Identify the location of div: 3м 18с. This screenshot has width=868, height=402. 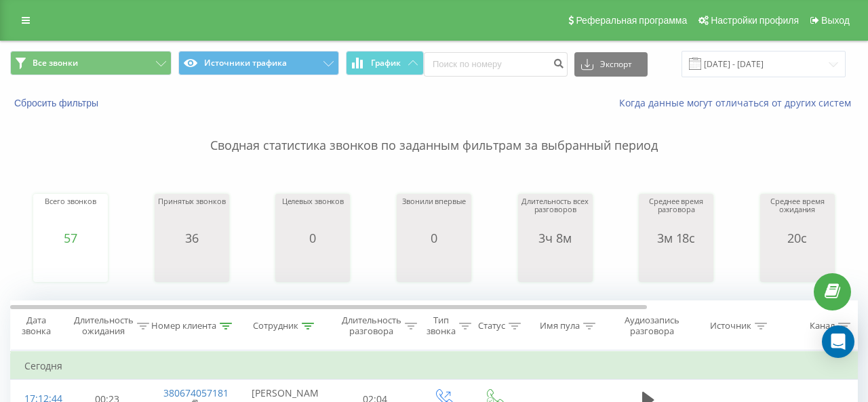
(676, 238).